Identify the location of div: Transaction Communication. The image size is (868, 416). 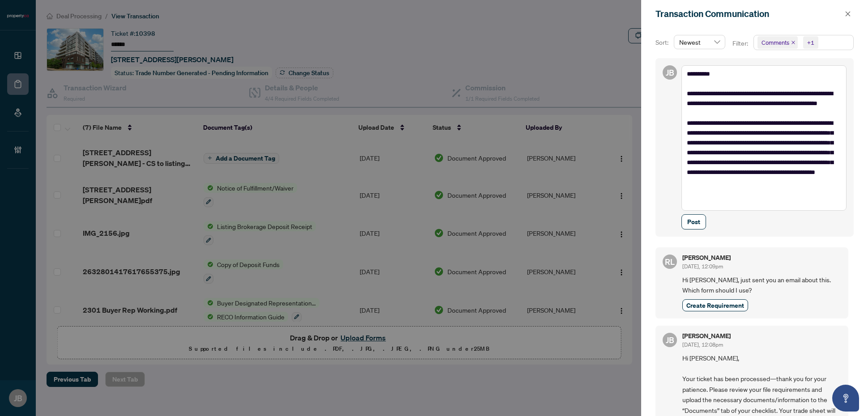
(748, 14).